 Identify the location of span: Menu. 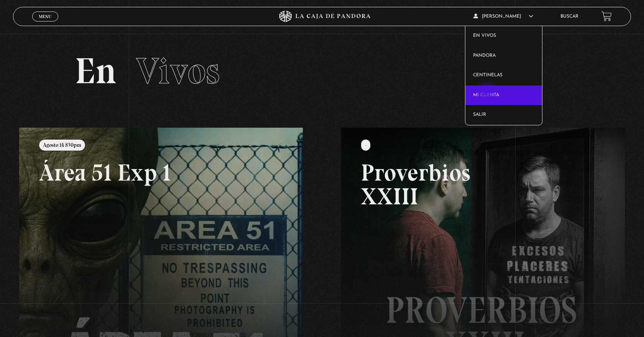
(45, 16).